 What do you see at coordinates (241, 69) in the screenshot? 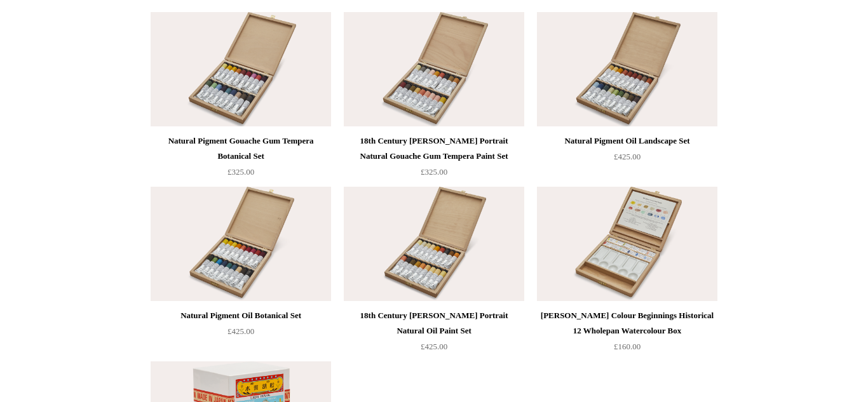
I see `a: Natural Pigment Gouache Gum Tempera Botanical Set Natural Pigment Gouache Gum Tempera Botanical Set` at bounding box center [241, 69].